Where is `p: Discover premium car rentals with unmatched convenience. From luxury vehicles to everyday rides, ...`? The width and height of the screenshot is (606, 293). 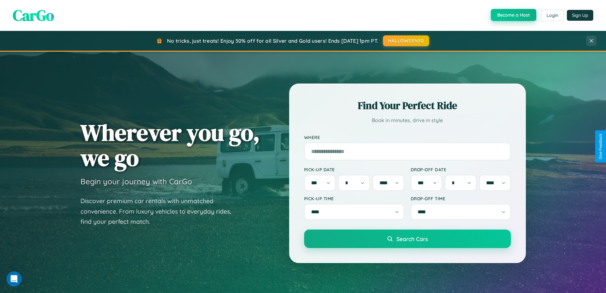
p: Discover premium car rentals with unmatched convenience. From luxury vehicles to everyday rides, ... is located at coordinates (160, 211).